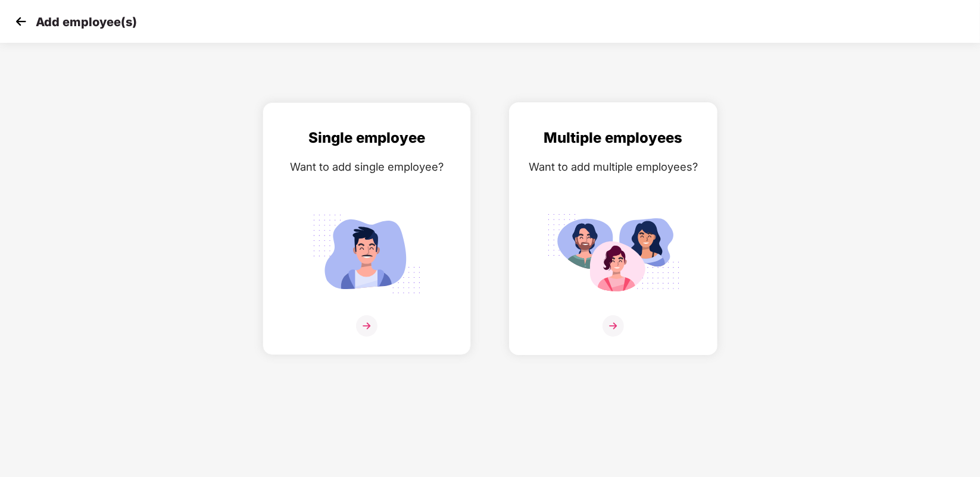  I want to click on div: Multiple employees, so click(613, 138).